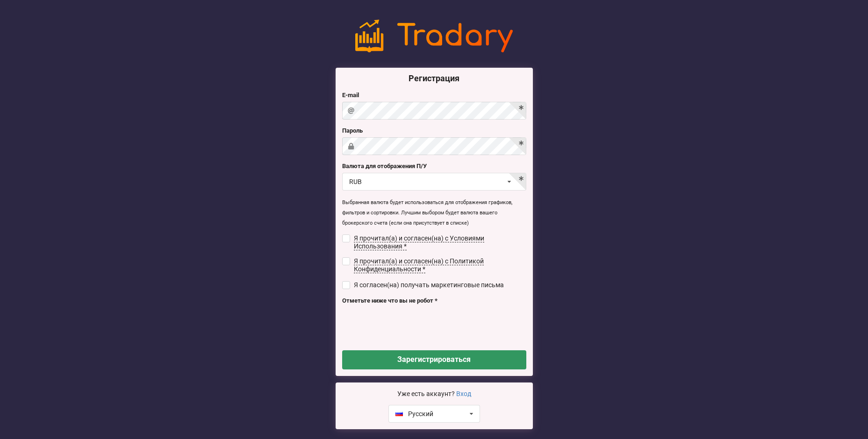  Describe the element at coordinates (415, 414) in the screenshot. I see `div: Русский` at that location.